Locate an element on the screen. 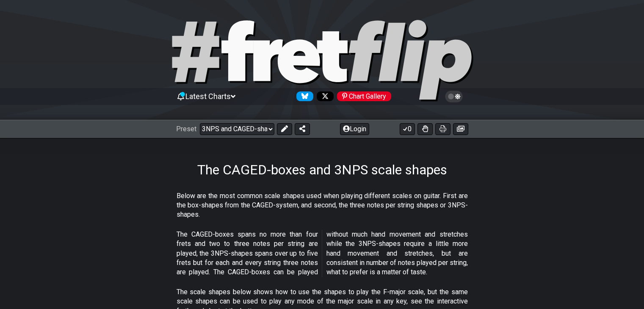  button: Toggle Dexterity for all fretkits is located at coordinates (425, 129).